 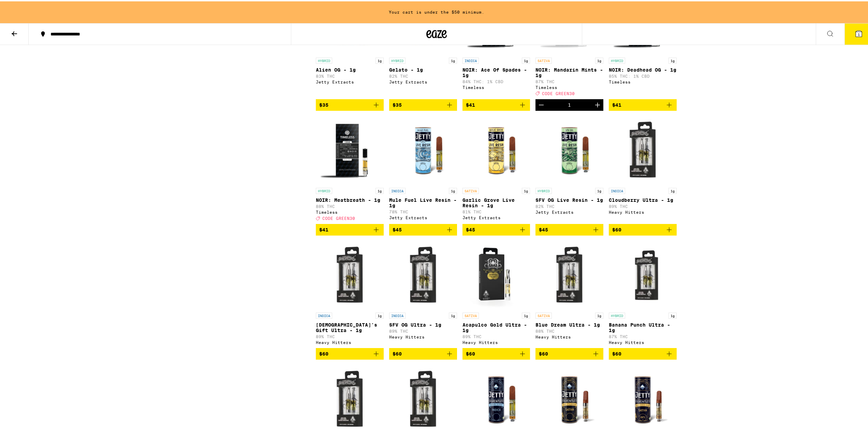 What do you see at coordinates (350, 169) in the screenshot?
I see `a: Open page for NOIR: Meatbreath - 1g from Timeless` at bounding box center [350, 169].